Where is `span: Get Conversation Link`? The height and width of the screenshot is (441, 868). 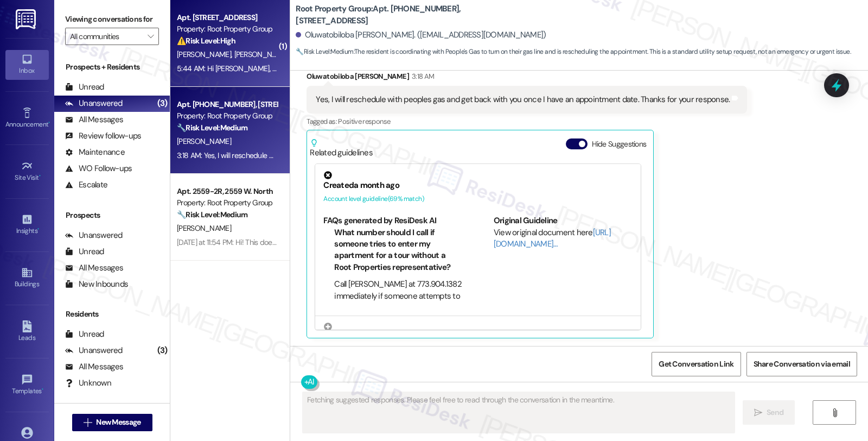
span: Get Conversation Link is located at coordinates (696, 364).